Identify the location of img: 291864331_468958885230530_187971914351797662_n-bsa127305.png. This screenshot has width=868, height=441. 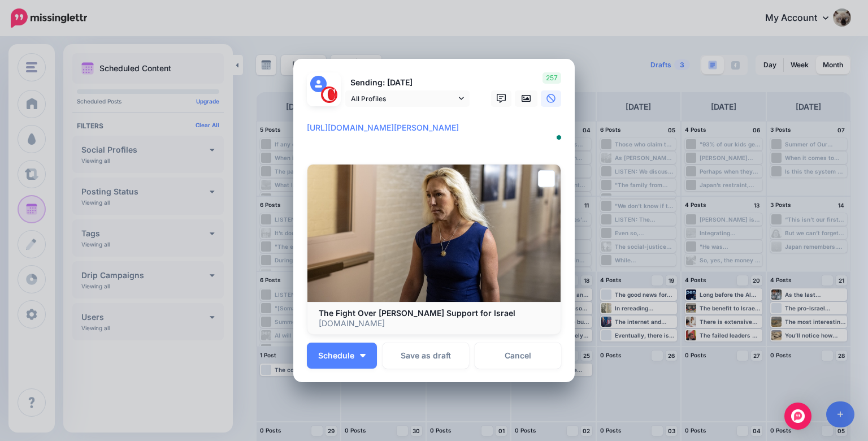
(329, 94).